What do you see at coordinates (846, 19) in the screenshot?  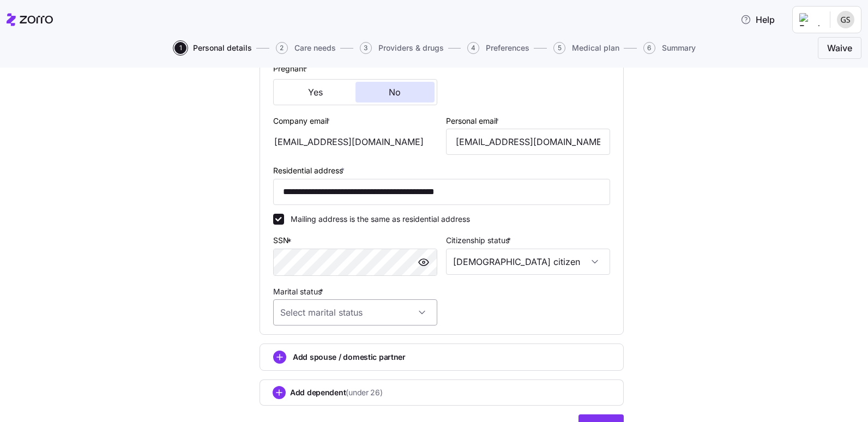 I see `img: 39681c6962a7f714aff510397383a9b2` at bounding box center [846, 19].